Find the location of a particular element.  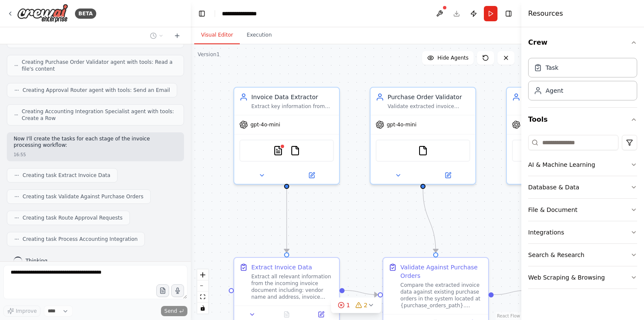

img: PDFSearchTool is located at coordinates (278, 151).